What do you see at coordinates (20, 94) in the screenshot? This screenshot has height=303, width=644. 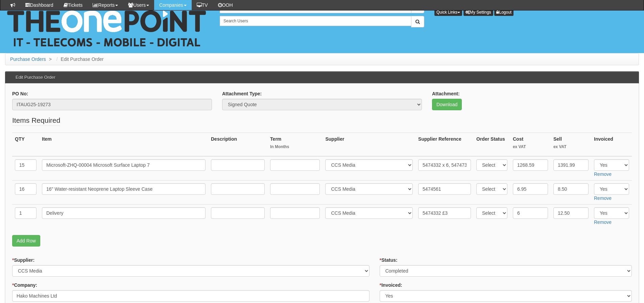 I see `label: PO No:` at bounding box center [20, 94].